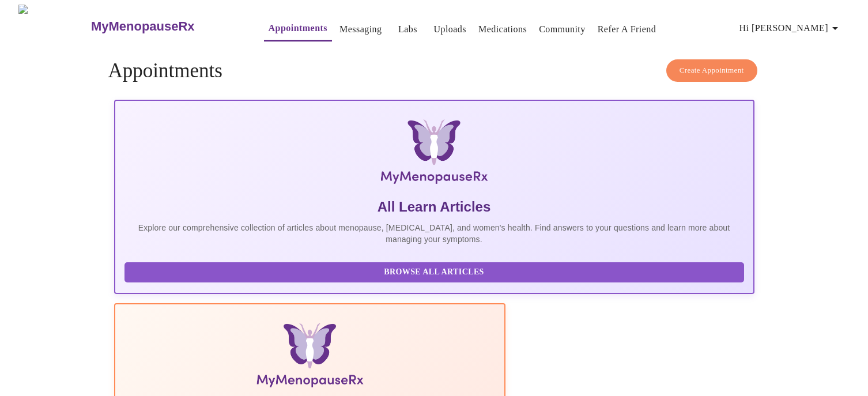  I want to click on button: Community, so click(562, 29).